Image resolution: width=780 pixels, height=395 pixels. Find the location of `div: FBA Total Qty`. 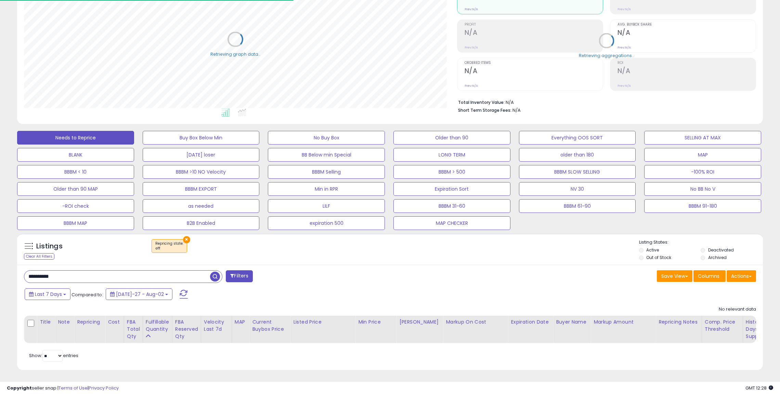

div: FBA Total Qty is located at coordinates (133, 329).